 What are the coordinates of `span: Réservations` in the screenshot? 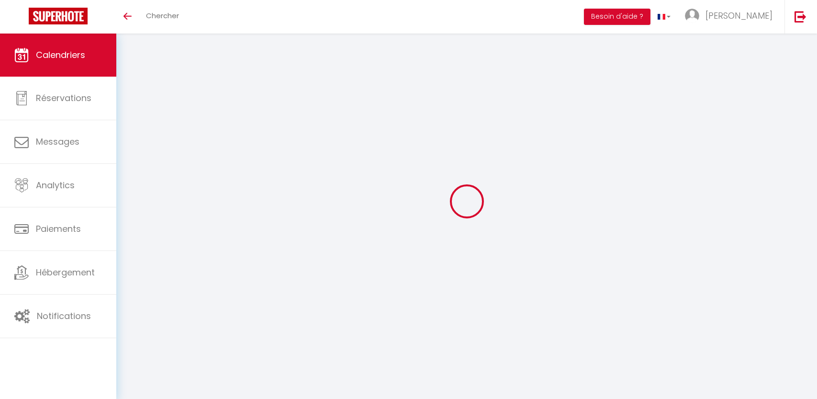 It's located at (64, 98).